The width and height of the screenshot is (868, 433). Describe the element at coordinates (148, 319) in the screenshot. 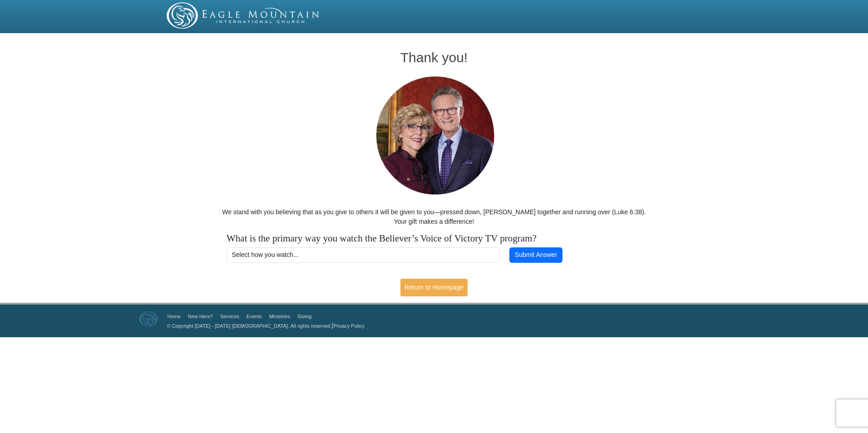

I see `img: Eagle Mountain International Church` at that location.